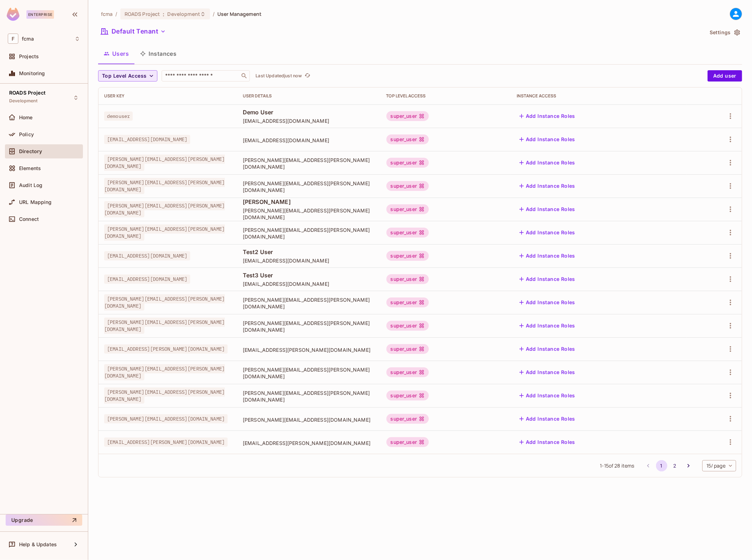 The width and height of the screenshot is (752, 560). I want to click on span: demouser, so click(118, 116).